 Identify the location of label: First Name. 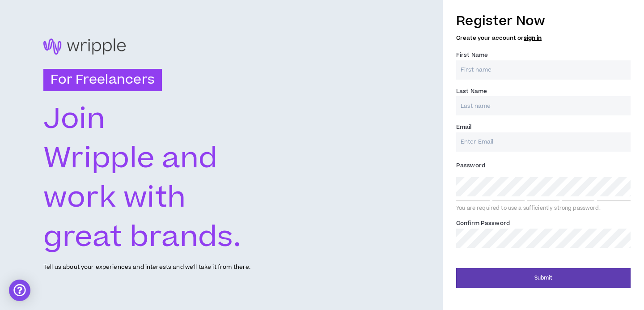
(472, 55).